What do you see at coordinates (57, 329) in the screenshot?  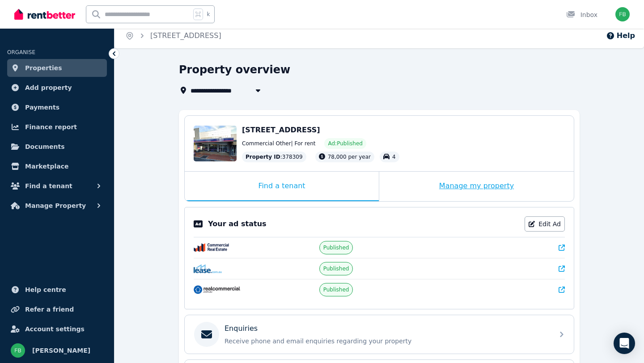 I see `a: Account settings` at bounding box center [57, 329].